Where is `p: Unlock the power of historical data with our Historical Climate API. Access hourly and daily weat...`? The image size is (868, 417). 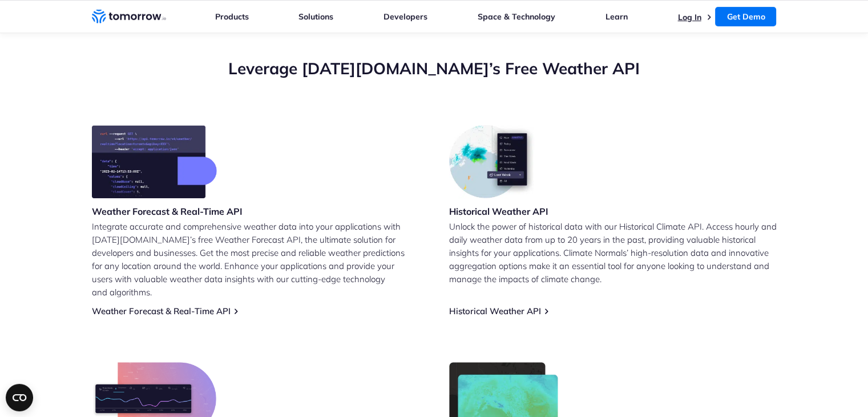
p: Unlock the power of historical data with our Historical Climate API. Access hourly and daily weat... is located at coordinates (613, 252).